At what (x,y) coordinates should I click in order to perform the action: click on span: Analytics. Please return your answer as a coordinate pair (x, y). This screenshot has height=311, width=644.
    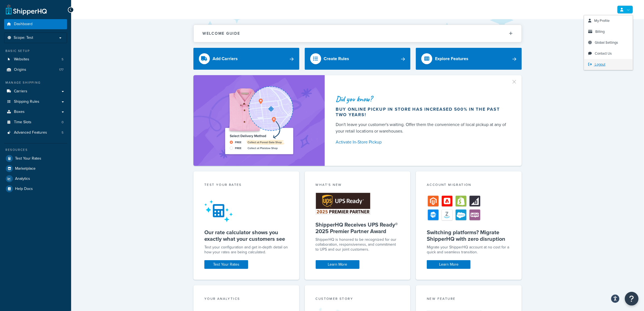
    Looking at the image, I should click on (22, 179).